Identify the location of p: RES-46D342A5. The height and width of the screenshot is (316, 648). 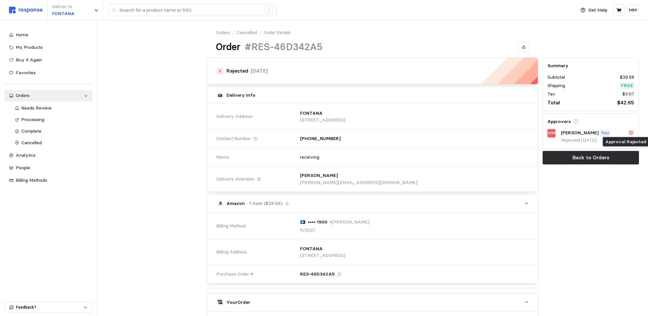
(317, 274).